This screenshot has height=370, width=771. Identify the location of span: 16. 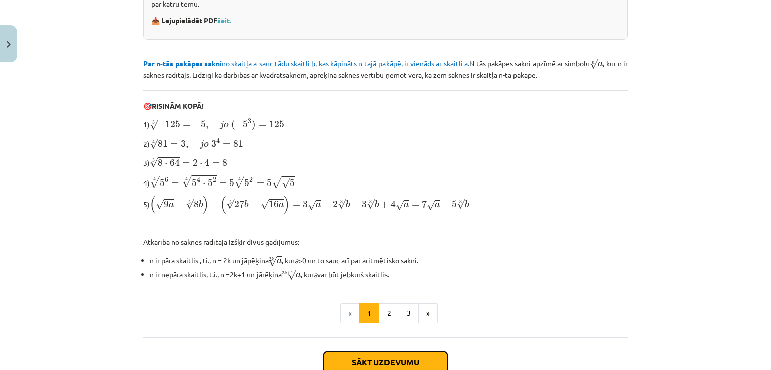
(273, 204).